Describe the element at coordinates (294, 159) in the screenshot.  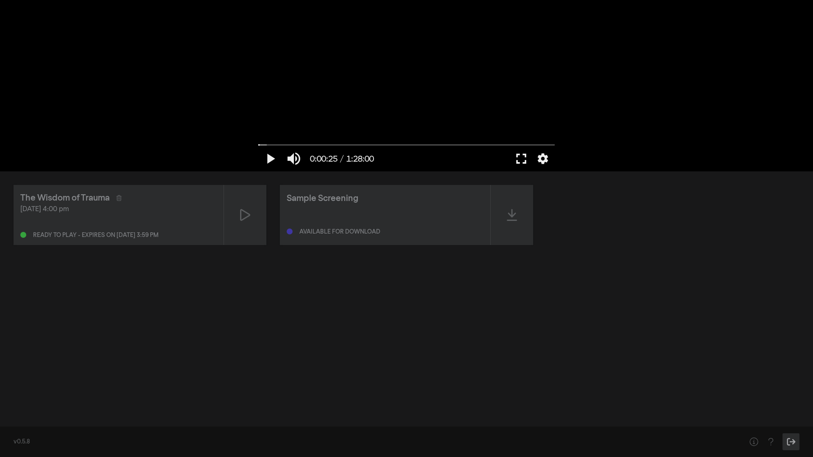
I see `button: Mute` at that location.